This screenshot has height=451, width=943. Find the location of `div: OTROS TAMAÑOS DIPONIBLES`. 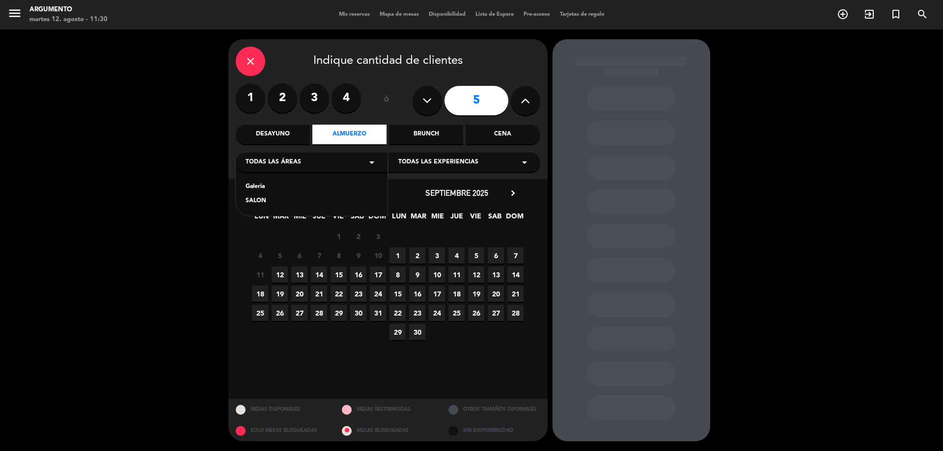

div: OTROS TAMAÑOS DIPONIBLES is located at coordinates (494, 410).